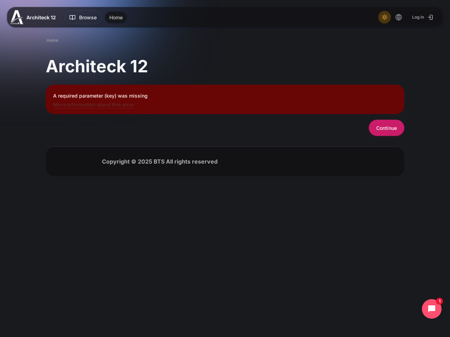 This screenshot has width=450, height=337. Describe the element at coordinates (93, 104) in the screenshot. I see `a: More information about this error` at that location.